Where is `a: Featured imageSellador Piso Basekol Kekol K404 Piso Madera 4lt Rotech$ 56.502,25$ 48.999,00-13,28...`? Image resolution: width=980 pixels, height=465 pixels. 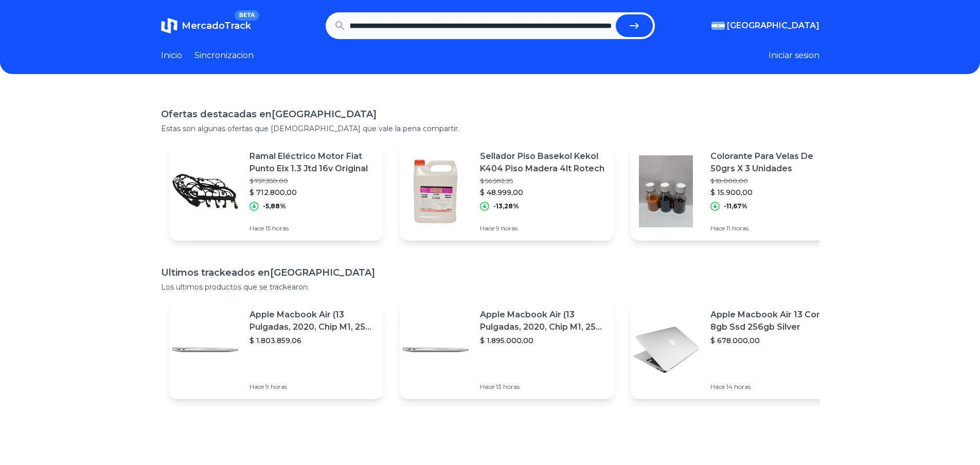
a: Featured imageSellador Piso Basekol Kekol K404 Piso Madera 4lt Rotech$ 56.502,25$ 48.999,00-13,28... is located at coordinates (506, 192).